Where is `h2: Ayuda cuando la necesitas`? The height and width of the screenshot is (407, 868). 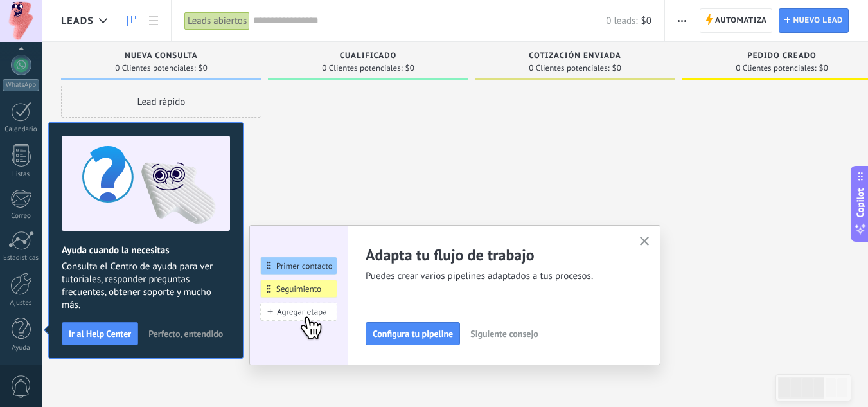
h2: Ayuda cuando la necesitas is located at coordinates (146, 250).